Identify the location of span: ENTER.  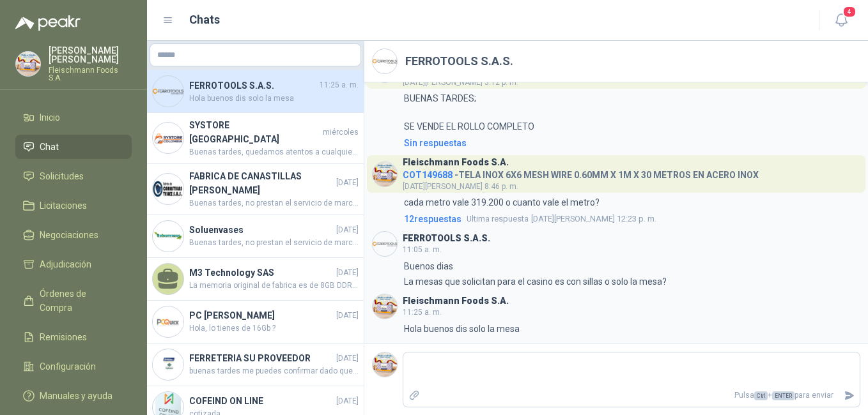
(783, 396).